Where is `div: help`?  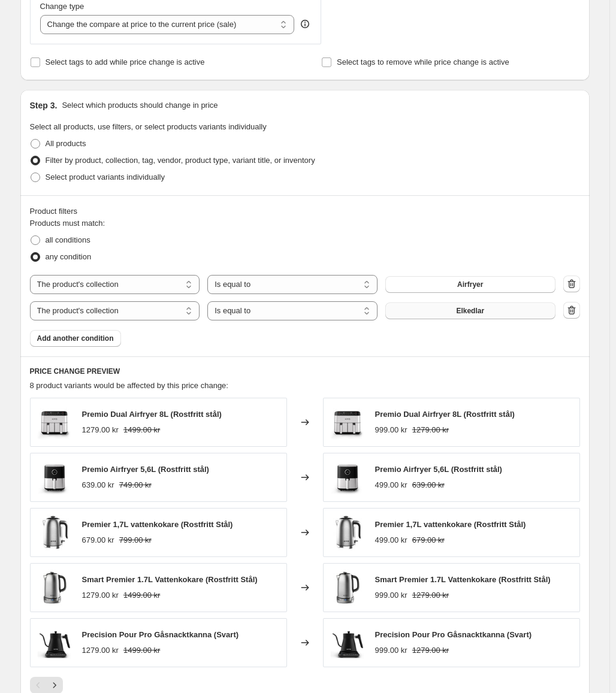 div: help is located at coordinates (305, 24).